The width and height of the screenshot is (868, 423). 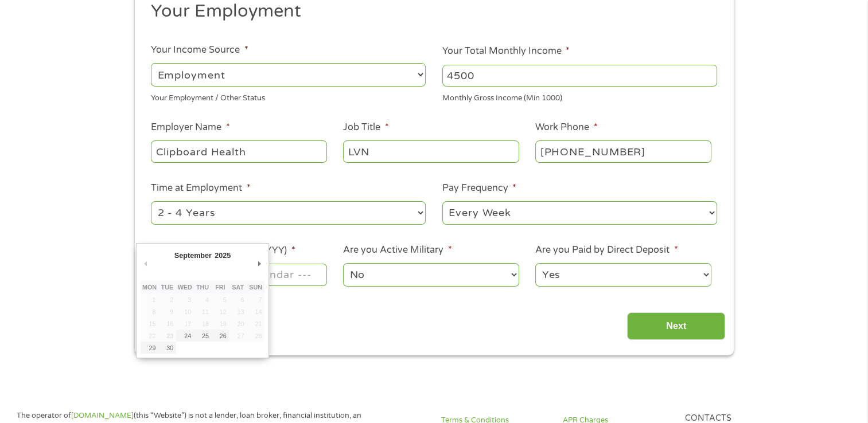 What do you see at coordinates (255, 287) in the screenshot?
I see `abbr: Sunday` at bounding box center [255, 287].